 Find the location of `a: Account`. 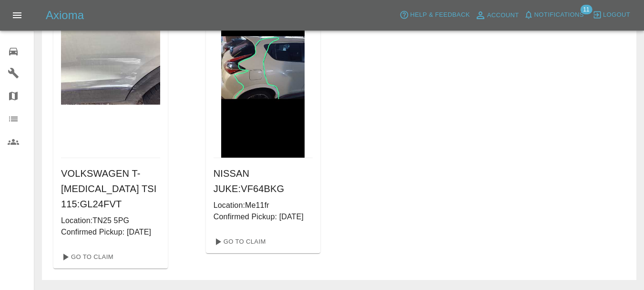

a: Account is located at coordinates (497, 16).